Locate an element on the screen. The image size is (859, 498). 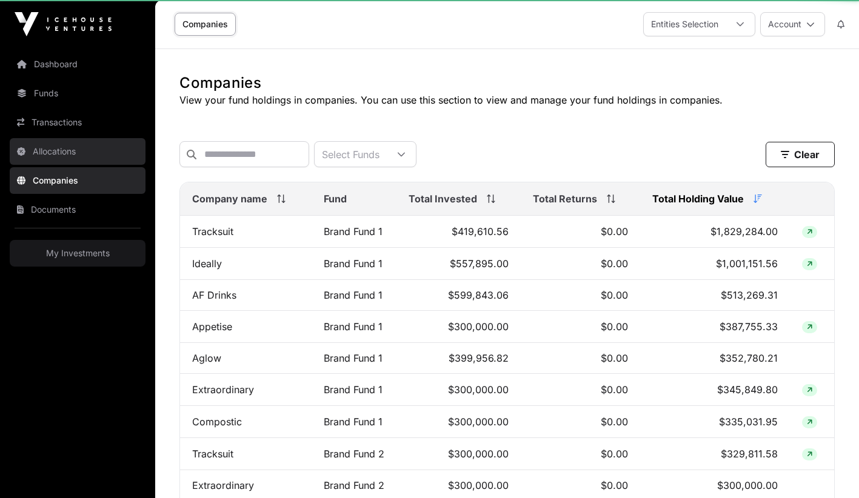
td: $419,610.56 is located at coordinates (458, 231).